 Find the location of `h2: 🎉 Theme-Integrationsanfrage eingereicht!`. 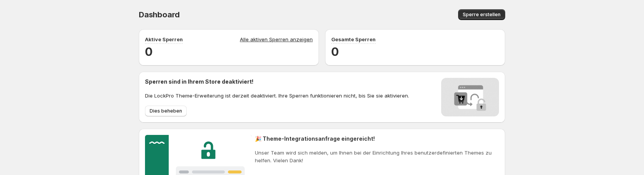

h2: 🎉 Theme-Integrationsanfrage eingereicht! is located at coordinates (377, 139).